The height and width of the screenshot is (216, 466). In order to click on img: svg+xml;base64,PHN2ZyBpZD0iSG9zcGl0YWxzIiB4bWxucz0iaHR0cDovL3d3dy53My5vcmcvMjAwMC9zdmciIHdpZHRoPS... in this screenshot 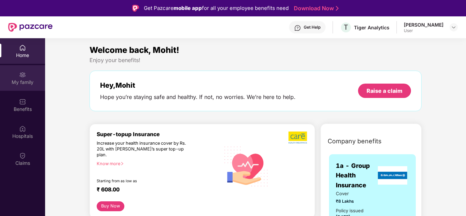, I will do `click(23, 129)`.